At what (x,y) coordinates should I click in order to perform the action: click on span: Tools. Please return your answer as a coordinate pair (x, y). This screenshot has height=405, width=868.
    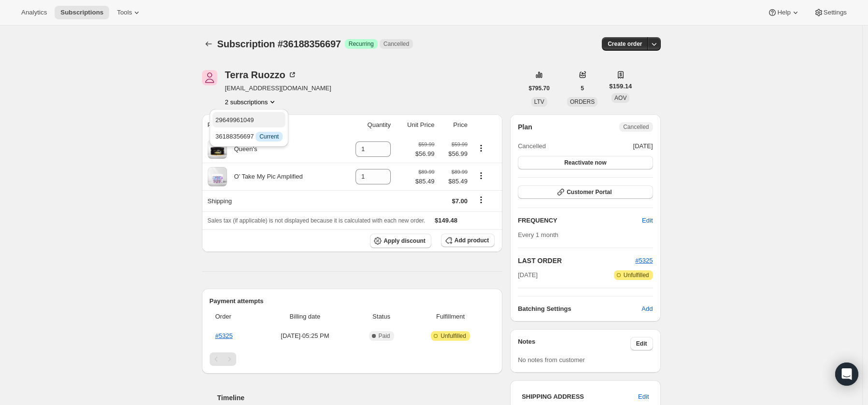
    Looking at the image, I should click on (124, 13).